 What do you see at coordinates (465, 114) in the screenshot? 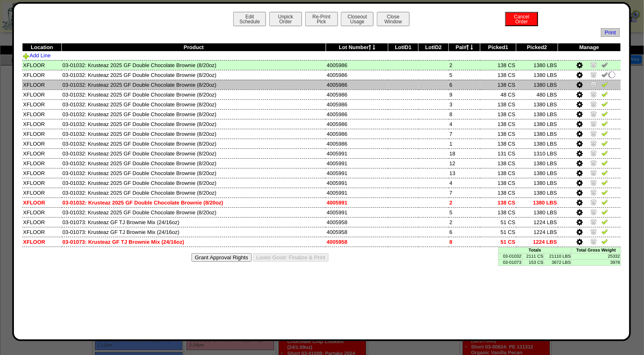
I see `td: 8` at bounding box center [465, 114].